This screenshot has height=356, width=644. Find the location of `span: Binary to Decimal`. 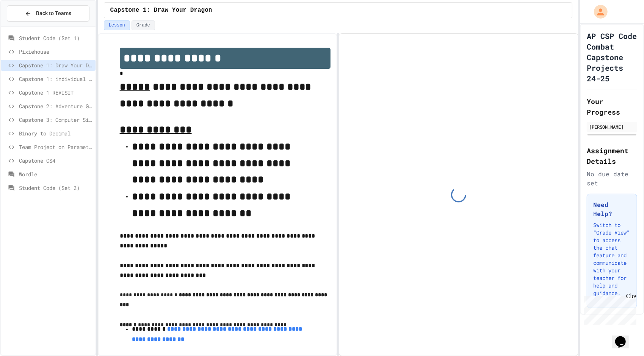

span: Binary to Decimal is located at coordinates (56, 133).